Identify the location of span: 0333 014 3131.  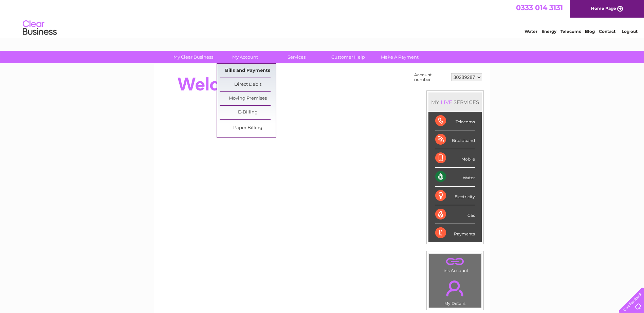
(539, 8).